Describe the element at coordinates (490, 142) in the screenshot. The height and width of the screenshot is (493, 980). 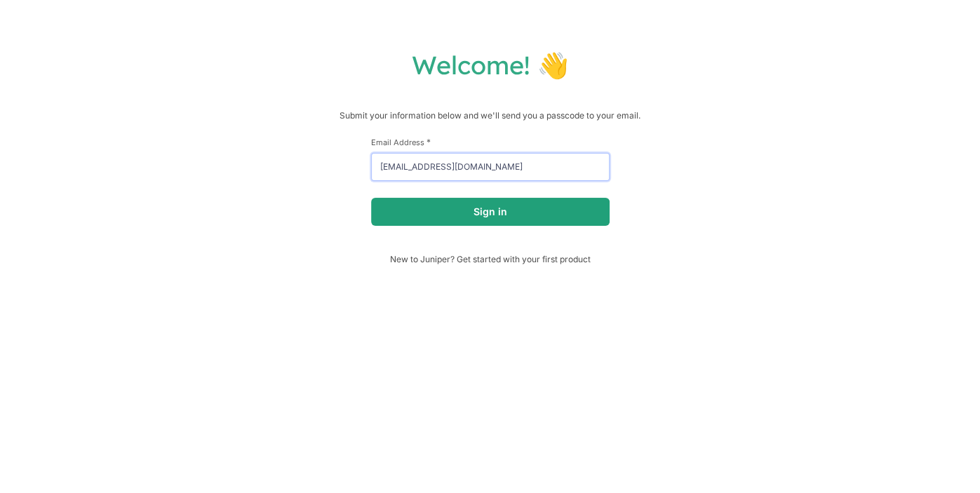
I see `label: Email Address` at that location.